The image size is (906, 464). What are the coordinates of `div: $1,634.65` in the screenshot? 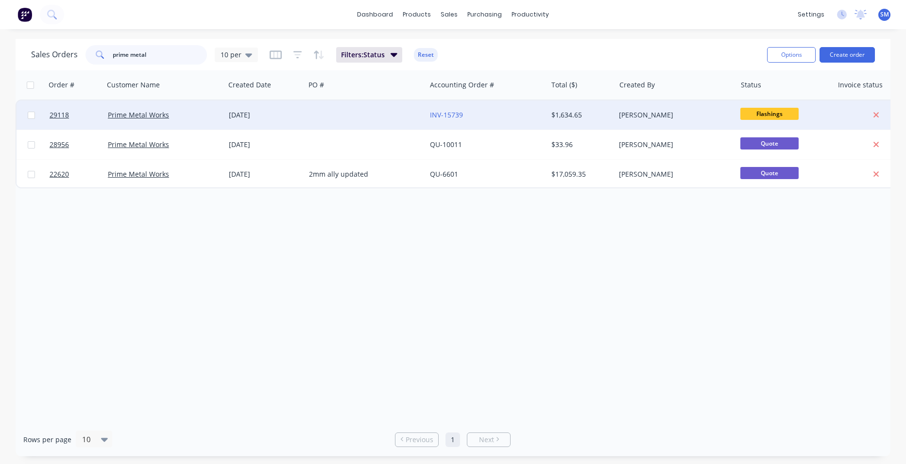 It's located at (579, 115).